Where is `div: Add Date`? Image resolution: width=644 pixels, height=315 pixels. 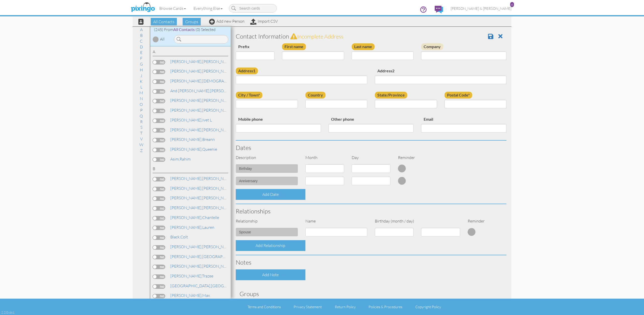 div: Add Date is located at coordinates (271, 194).